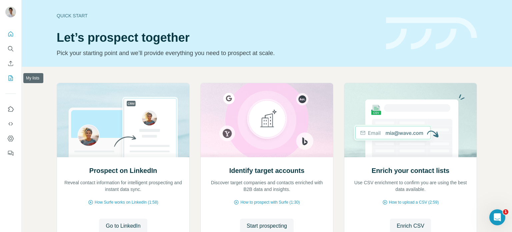  What do you see at coordinates (11, 49) in the screenshot?
I see `button: Search` at bounding box center [11, 49].